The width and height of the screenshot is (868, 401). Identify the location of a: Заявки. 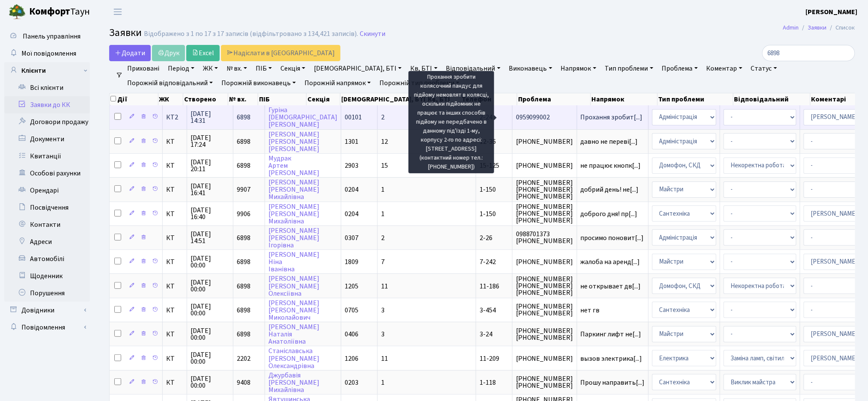
(818, 27).